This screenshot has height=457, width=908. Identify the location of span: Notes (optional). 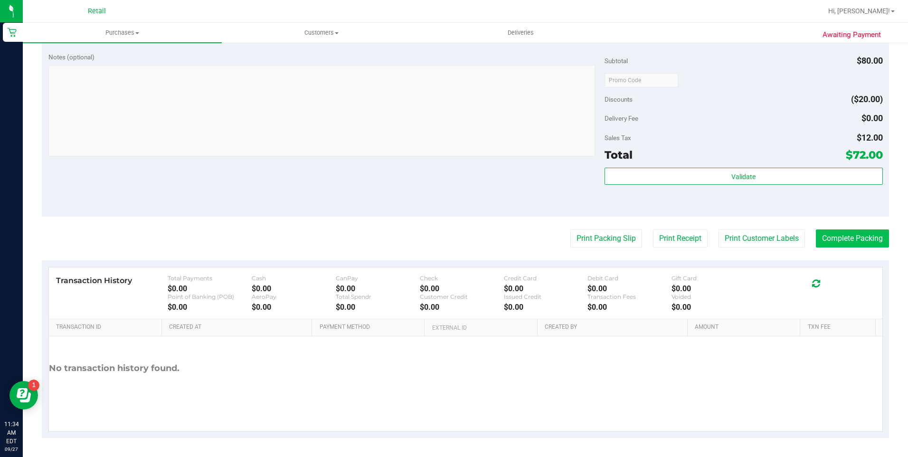
(71, 57).